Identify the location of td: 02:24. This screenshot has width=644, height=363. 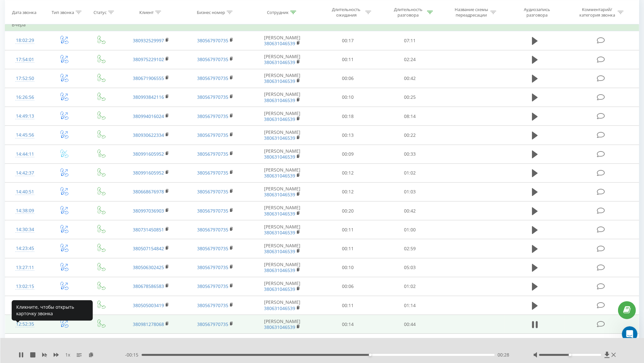
(410, 59).